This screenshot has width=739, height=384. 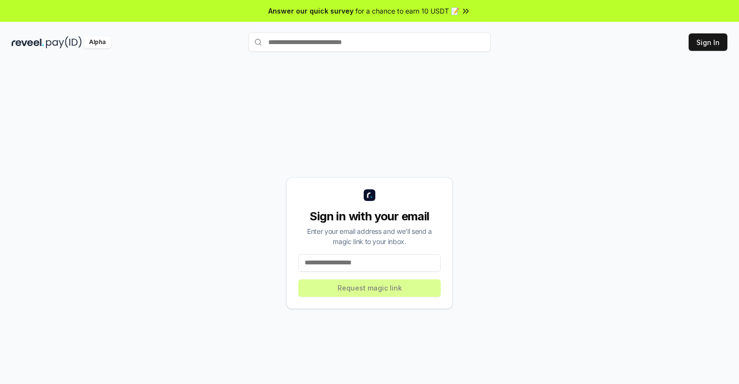 I want to click on span: Answer our quick survey, so click(x=311, y=11).